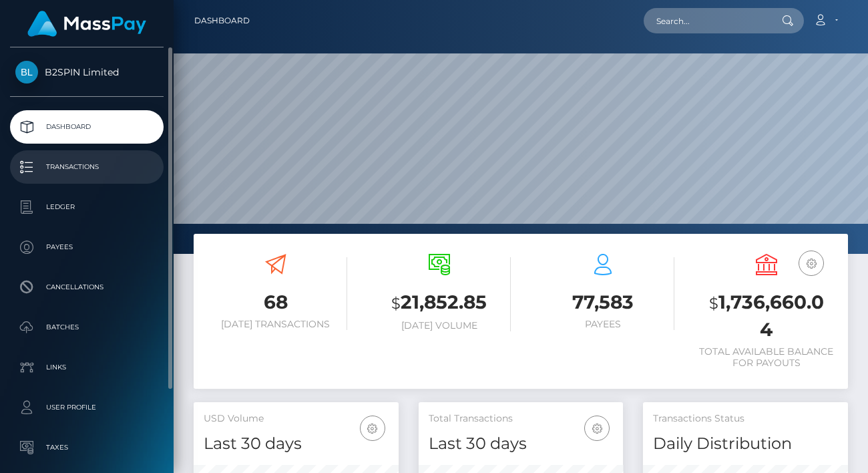  Describe the element at coordinates (87, 448) in the screenshot. I see `a: Taxes` at that location.